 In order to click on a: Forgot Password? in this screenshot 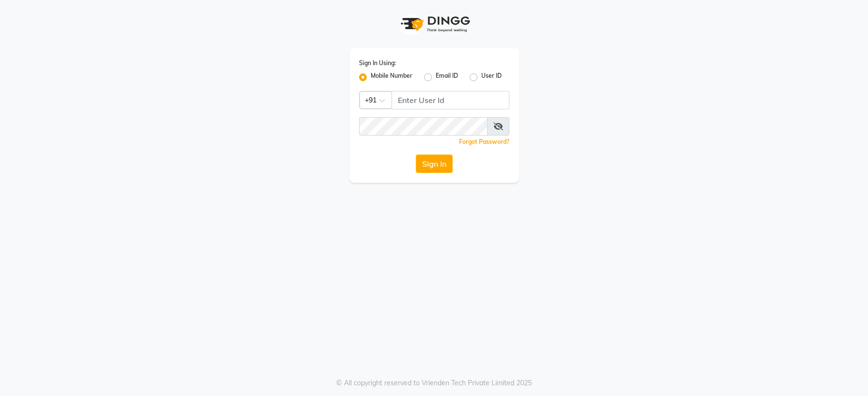, I will do `click(484, 141)`.